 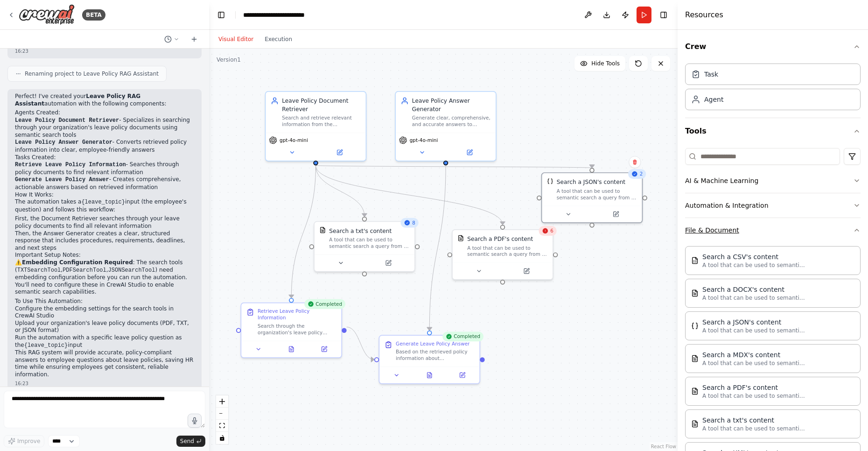 What do you see at coordinates (104, 255) in the screenshot?
I see `h2: Important Setup Notes:` at bounding box center [104, 255].